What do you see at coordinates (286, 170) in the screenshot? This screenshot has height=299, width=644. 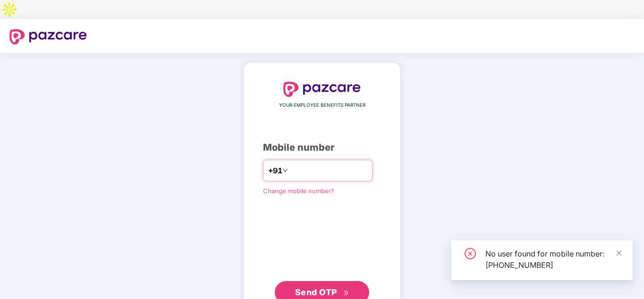 I see `span: down` at bounding box center [286, 170].